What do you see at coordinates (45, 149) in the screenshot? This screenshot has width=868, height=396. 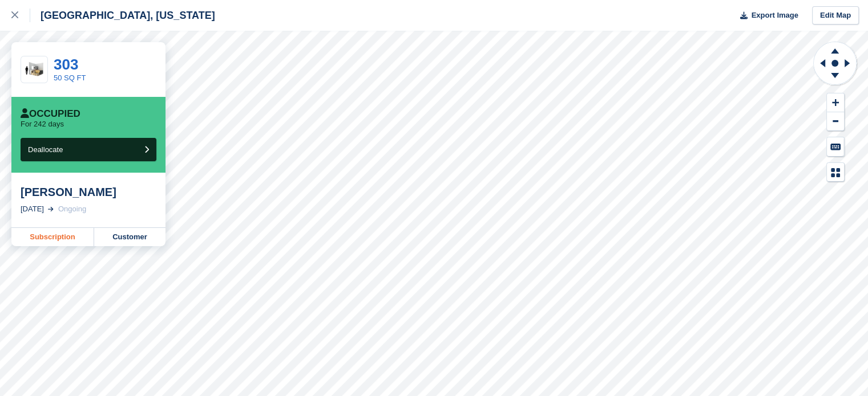 I see `span: Deallocate` at bounding box center [45, 149].